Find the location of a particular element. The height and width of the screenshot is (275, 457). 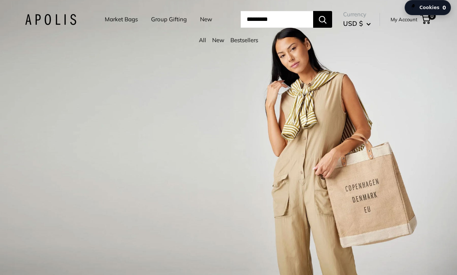

input: Search... is located at coordinates (277, 19).